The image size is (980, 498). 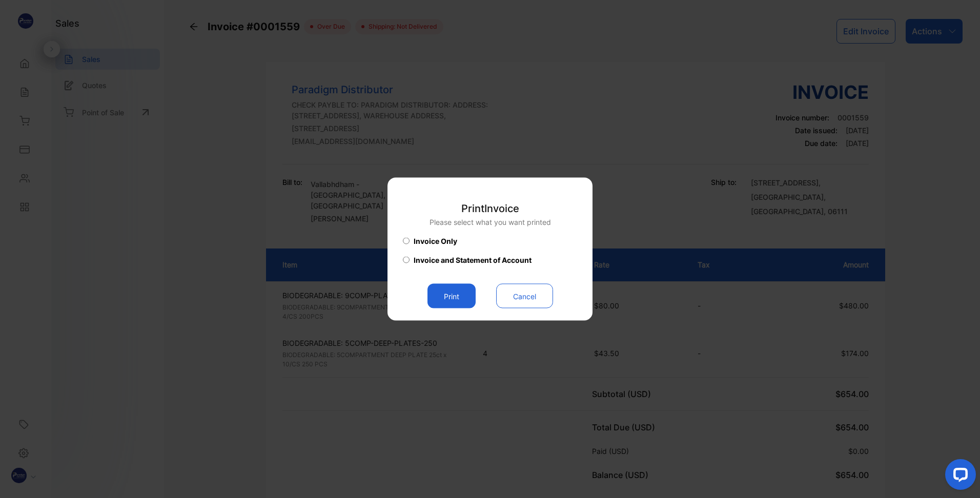 What do you see at coordinates (524, 296) in the screenshot?
I see `button: Cancel` at bounding box center [524, 296].